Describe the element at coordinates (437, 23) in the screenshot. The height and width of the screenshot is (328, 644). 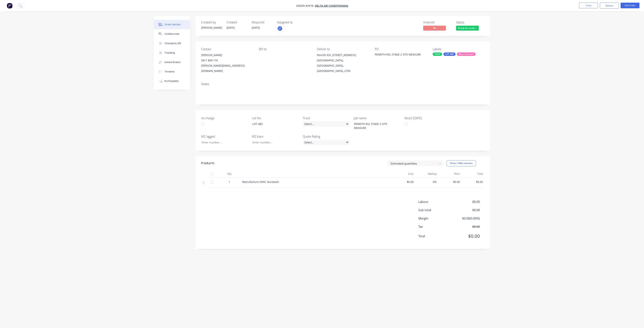
I see `div: Invoiced` at that location.